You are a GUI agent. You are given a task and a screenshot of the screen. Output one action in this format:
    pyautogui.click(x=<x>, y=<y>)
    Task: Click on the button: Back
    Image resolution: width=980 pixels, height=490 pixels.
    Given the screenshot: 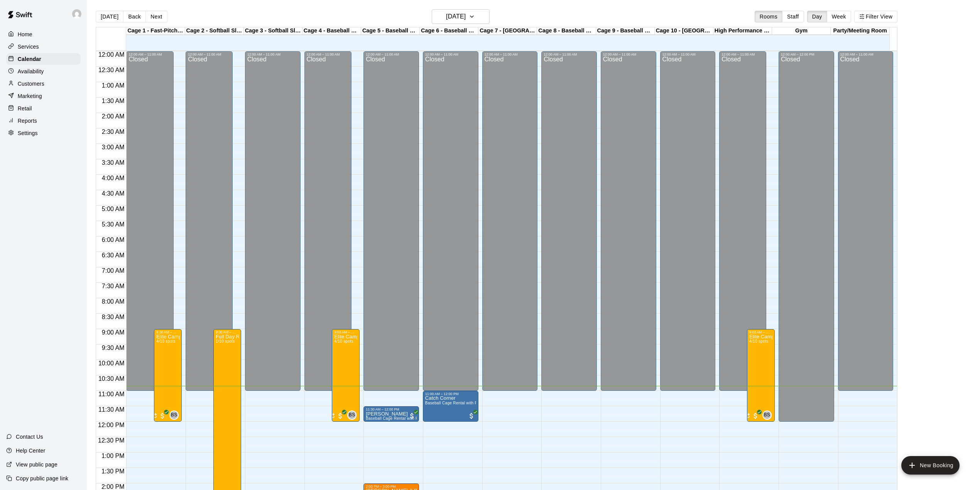 What is the action you would take?
    pyautogui.click(x=134, y=17)
    